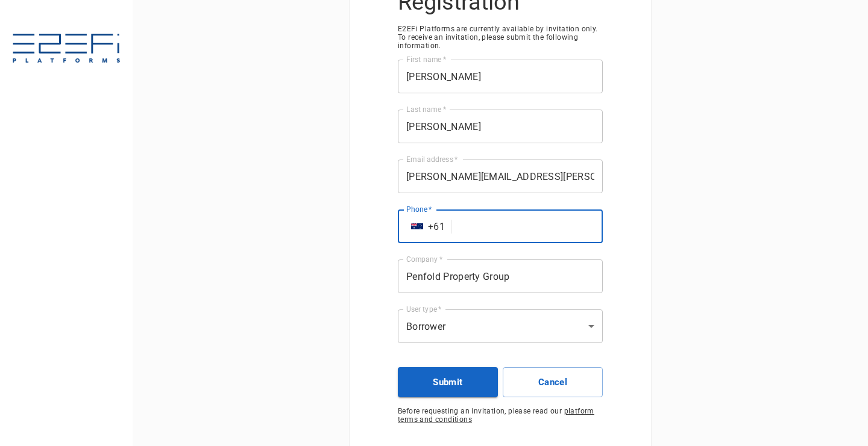  What do you see at coordinates (500, 416) in the screenshot?
I see `span: Before requesting an invitation, please read our` at bounding box center [500, 416].